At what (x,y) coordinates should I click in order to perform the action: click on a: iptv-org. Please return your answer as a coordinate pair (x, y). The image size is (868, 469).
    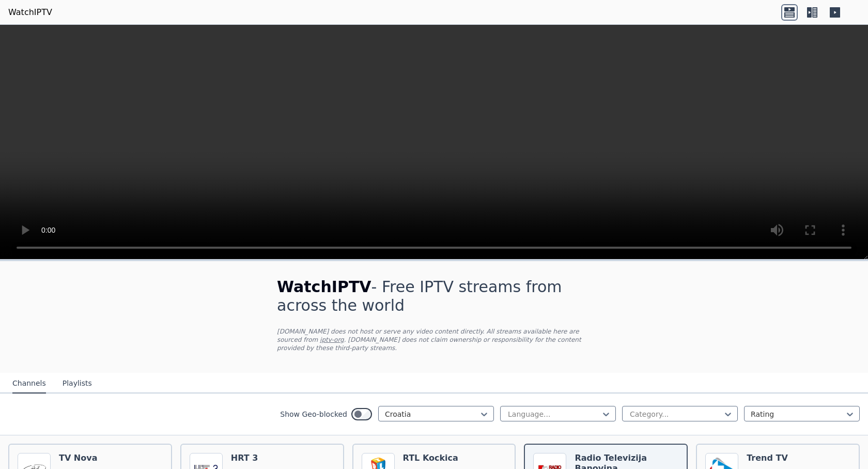
    Looking at the image, I should click on (332, 340).